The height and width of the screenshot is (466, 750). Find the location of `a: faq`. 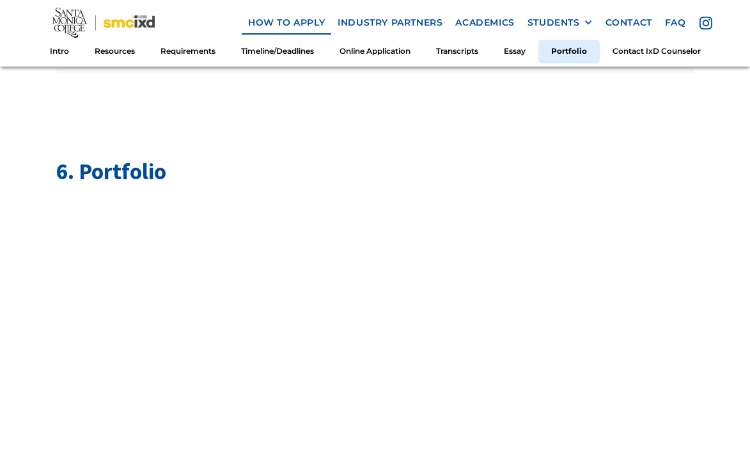

a: faq is located at coordinates (675, 22).